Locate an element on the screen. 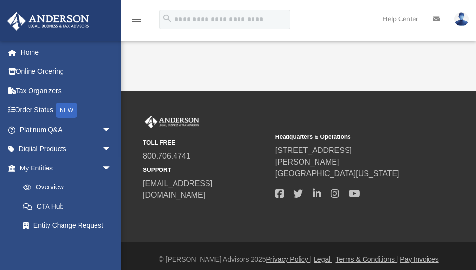 The image size is (476, 270). a: Binder Walkthrough is located at coordinates (70, 244).